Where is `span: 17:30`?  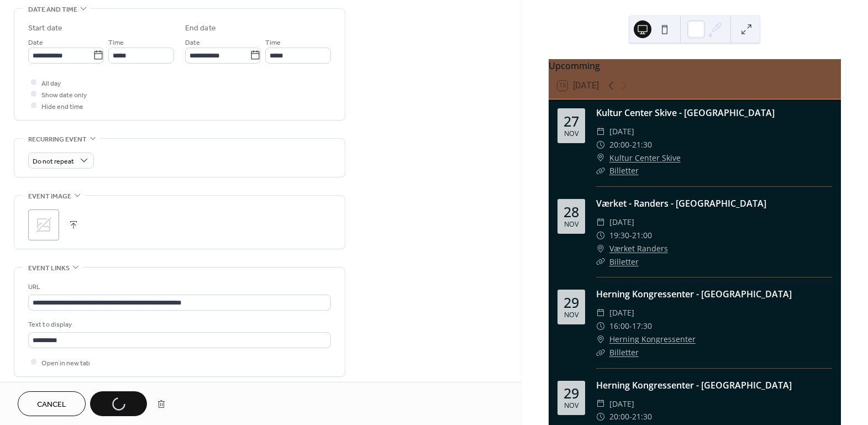 span: 17:30 is located at coordinates (642, 326).